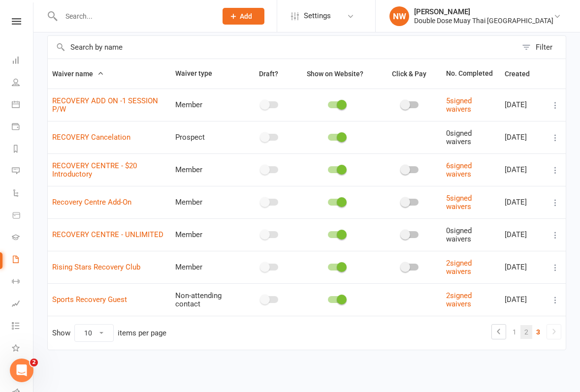 Image resolution: width=580 pixels, height=392 pixels. What do you see at coordinates (514, 332) in the screenshot?
I see `a: 1` at bounding box center [514, 332].